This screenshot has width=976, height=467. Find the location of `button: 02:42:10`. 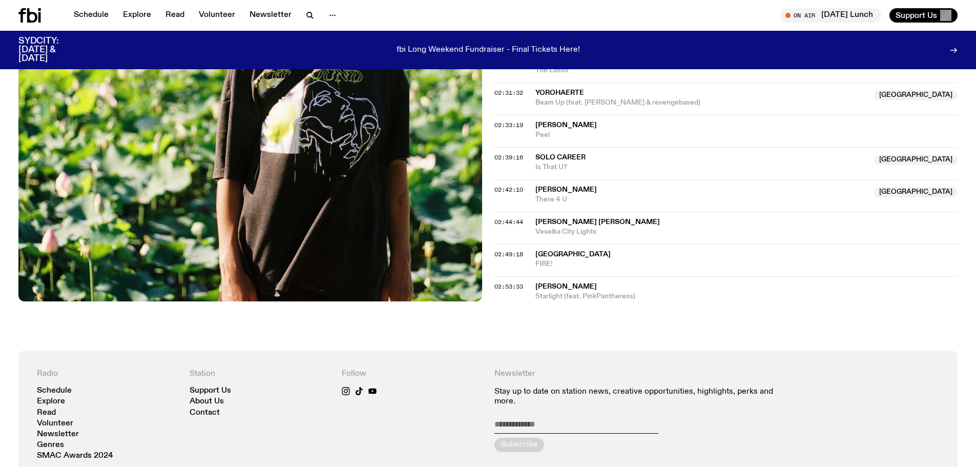

button: 02:42:10 is located at coordinates (509, 190).